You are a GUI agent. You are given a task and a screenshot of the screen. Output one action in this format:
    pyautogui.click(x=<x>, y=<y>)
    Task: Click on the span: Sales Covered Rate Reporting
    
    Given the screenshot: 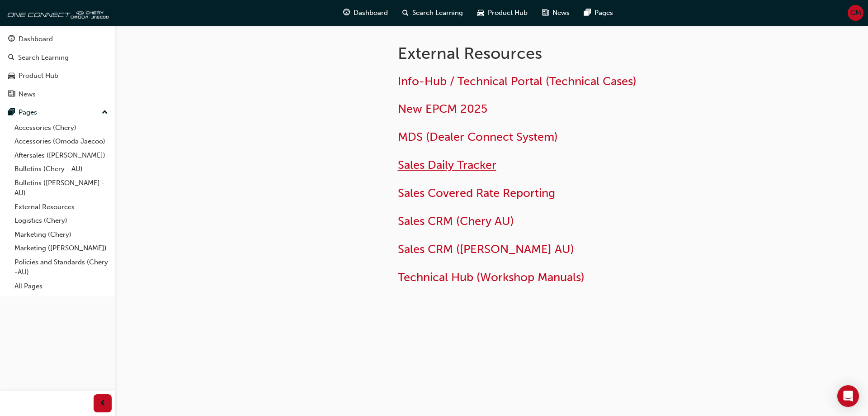 What is the action you would take?
    pyautogui.click(x=477, y=193)
    